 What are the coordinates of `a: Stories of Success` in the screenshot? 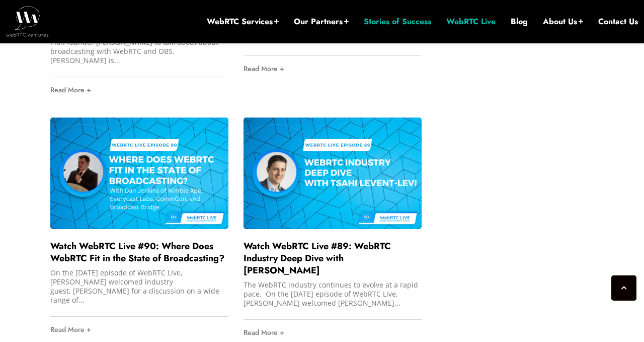 It's located at (398, 22).